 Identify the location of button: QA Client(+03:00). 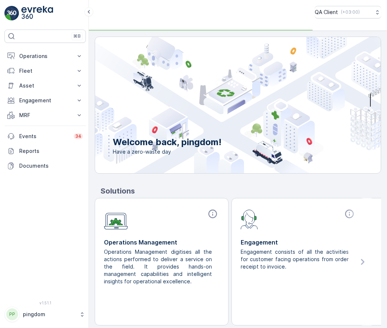
(348, 12).